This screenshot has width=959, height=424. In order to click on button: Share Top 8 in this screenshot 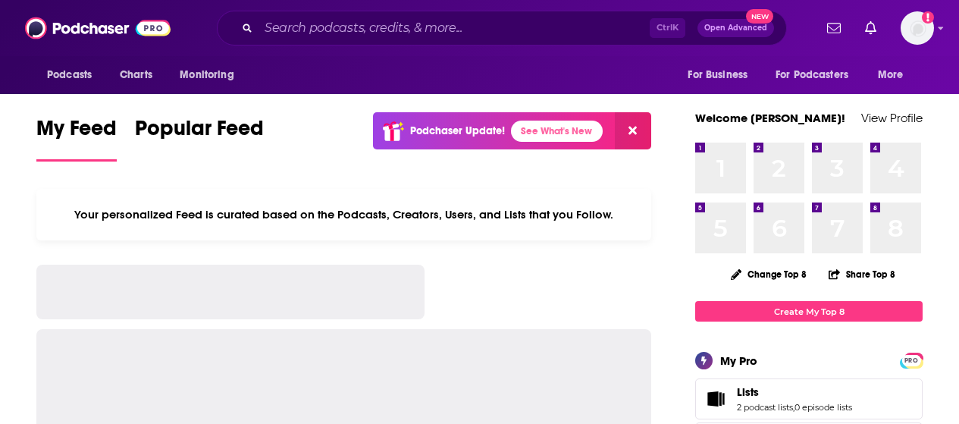, I will do `click(862, 274)`.